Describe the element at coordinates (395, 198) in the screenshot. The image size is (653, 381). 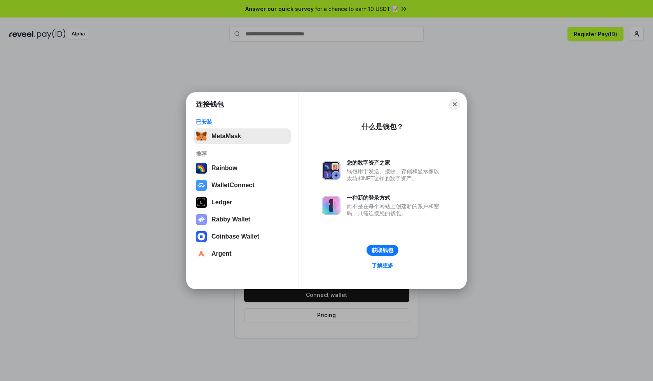
I see `div: 一种新的登录方式` at that location.